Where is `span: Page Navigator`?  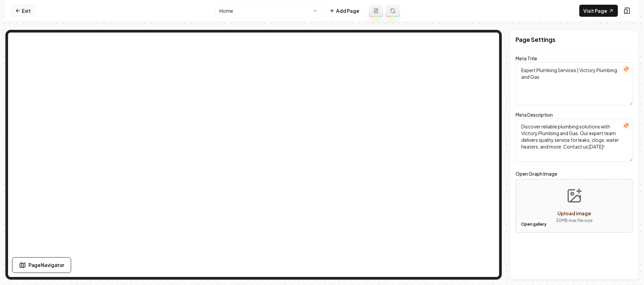
span: Page Navigator is located at coordinates (46, 265).